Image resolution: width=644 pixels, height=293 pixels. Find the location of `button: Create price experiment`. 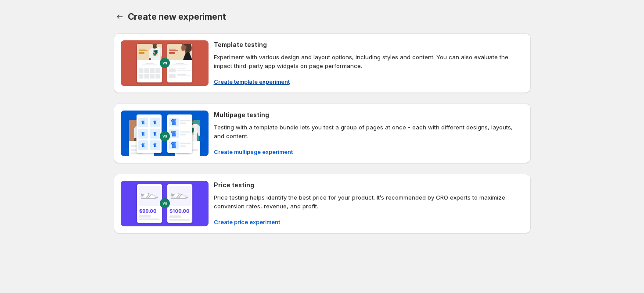

button: Create price experiment is located at coordinates (247, 222).